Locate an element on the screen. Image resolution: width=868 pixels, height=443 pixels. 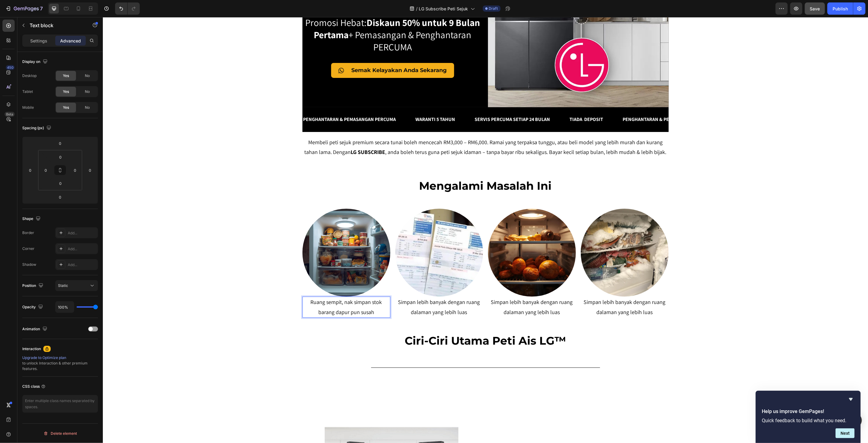
div: 450 is located at coordinates (10, 68).